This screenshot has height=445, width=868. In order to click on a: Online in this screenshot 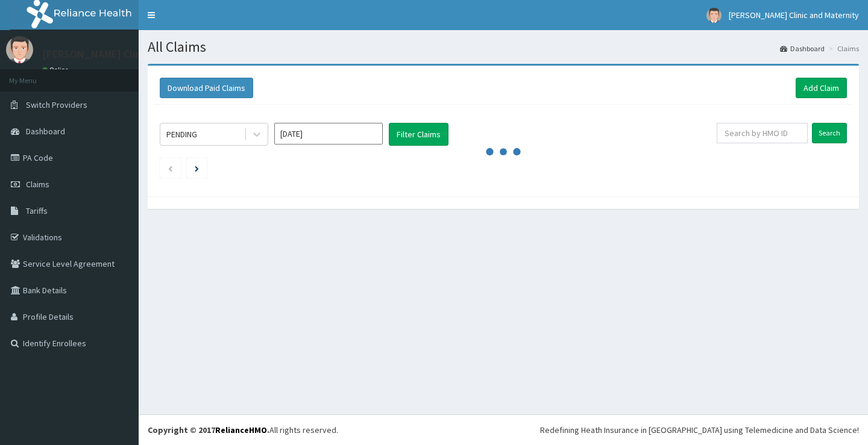, I will do `click(56, 70)`.